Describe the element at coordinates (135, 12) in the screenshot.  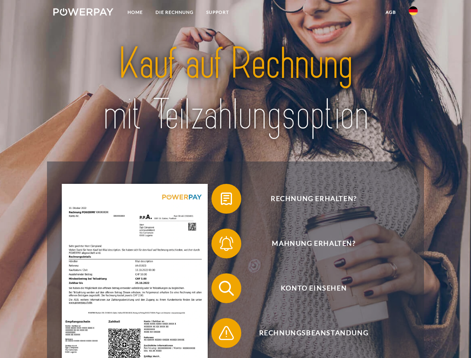
I see `a: Home` at that location.